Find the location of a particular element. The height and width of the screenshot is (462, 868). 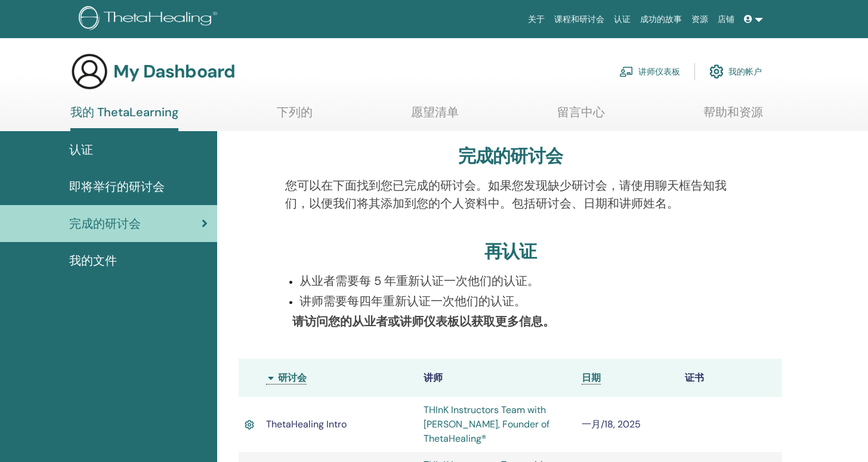

span: ThetaHealing Intro is located at coordinates (306, 424).